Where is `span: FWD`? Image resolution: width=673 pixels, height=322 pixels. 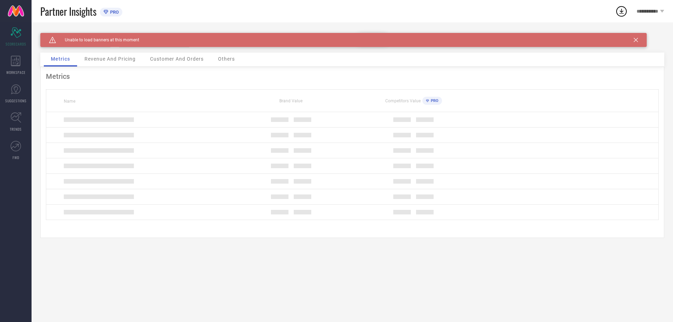 span: FWD is located at coordinates (16, 157).